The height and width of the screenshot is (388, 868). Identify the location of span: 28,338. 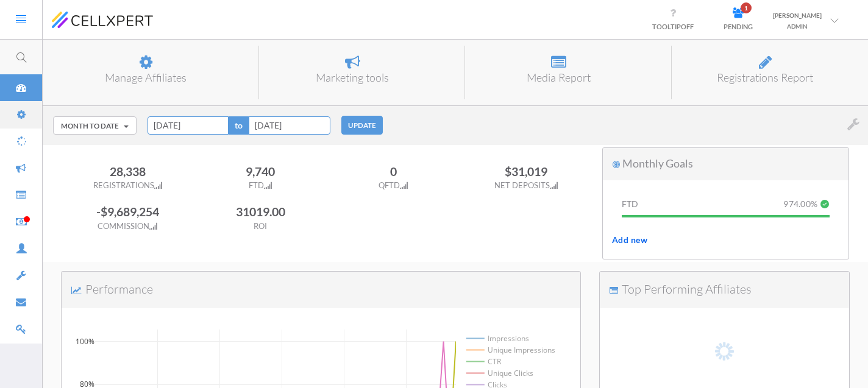
(128, 172).